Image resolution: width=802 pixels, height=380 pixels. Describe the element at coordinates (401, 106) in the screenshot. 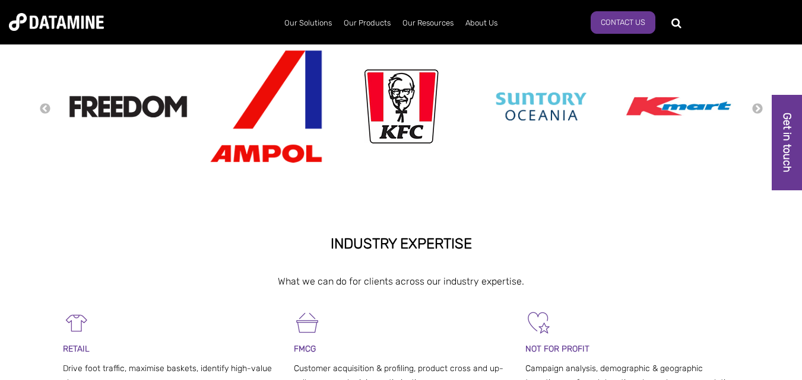

I see `img: kfc` at that location.